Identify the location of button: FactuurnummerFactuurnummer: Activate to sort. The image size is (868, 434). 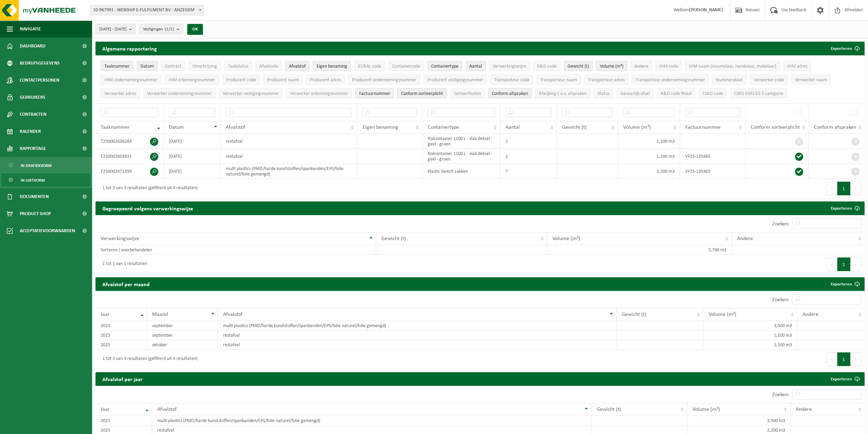
(375, 93).